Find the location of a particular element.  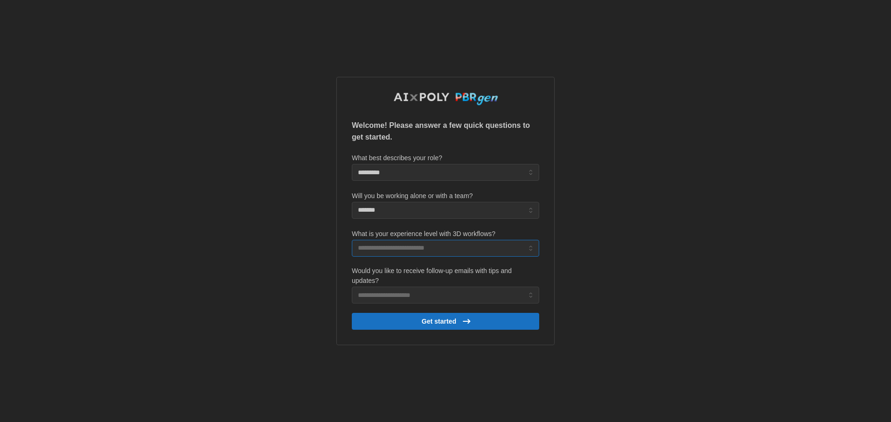

img: AIxPoly PBRgen is located at coordinates (446, 99).